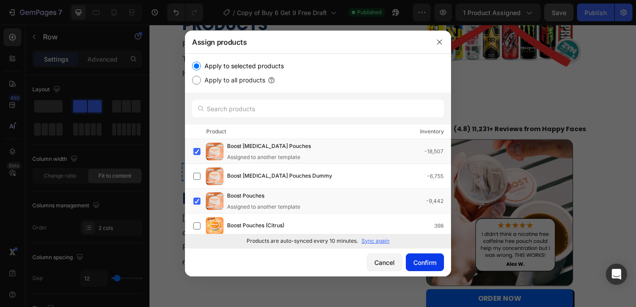 The width and height of the screenshot is (636, 307). I want to click on div: Cancel, so click(385, 263).